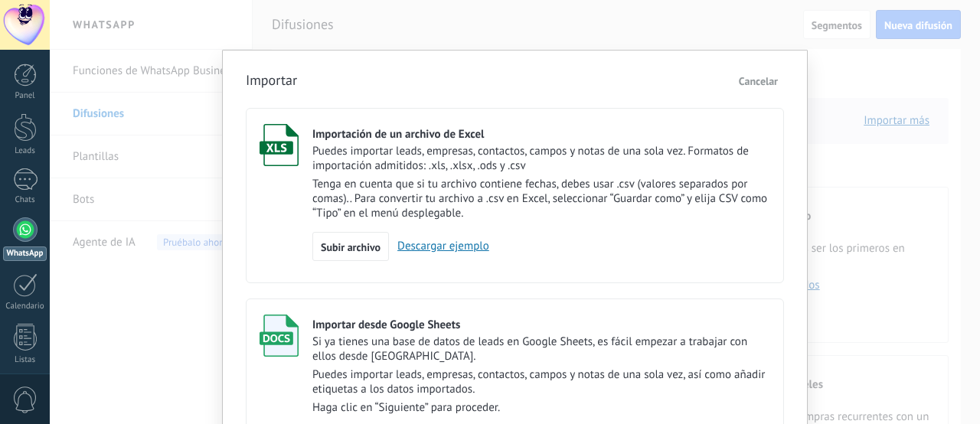 Image resolution: width=980 pixels, height=424 pixels. I want to click on p: Tenga en cuenta que si tu archivo contiene fechas, debes usar .csv (valores separados por comas)...., so click(541, 198).